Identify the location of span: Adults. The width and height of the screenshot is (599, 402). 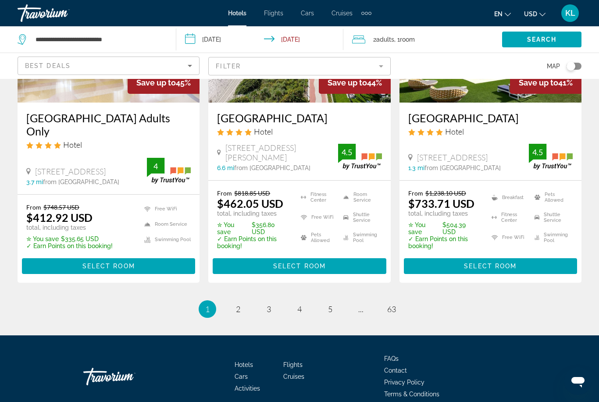
(385, 39).